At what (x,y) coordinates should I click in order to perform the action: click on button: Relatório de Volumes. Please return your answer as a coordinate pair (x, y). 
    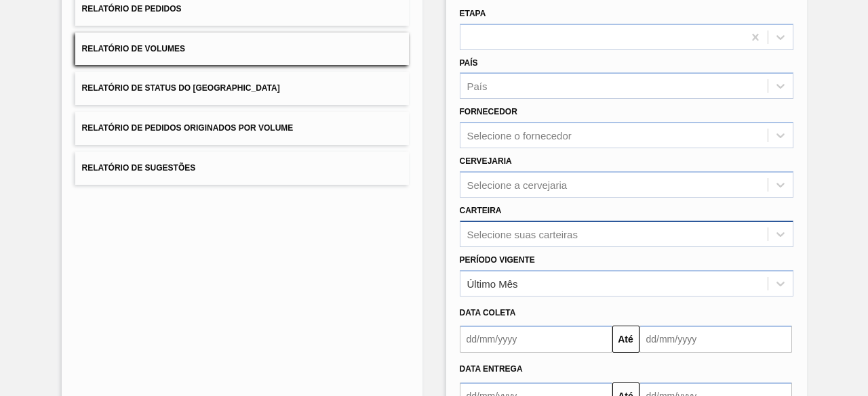
    Looking at the image, I should click on (242, 49).